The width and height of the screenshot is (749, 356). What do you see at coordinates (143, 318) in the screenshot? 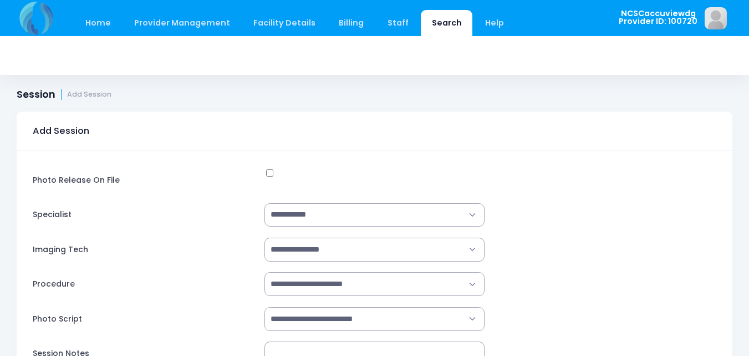
I see `label: Photo Script` at bounding box center [143, 318].